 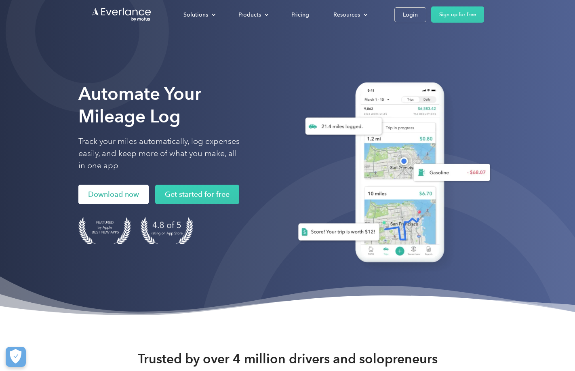 I want to click on div: Pricing, so click(x=300, y=15).